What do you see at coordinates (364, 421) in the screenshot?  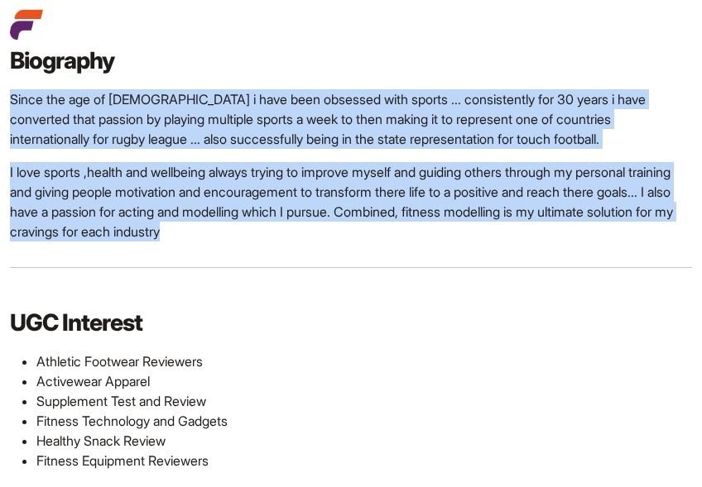 I see `li: Fitness Technology and Gadgets` at bounding box center [364, 421].